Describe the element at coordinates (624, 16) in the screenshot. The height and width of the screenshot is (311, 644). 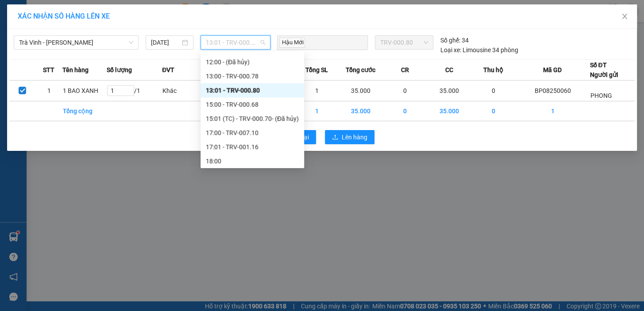
I see `span: close` at that location.